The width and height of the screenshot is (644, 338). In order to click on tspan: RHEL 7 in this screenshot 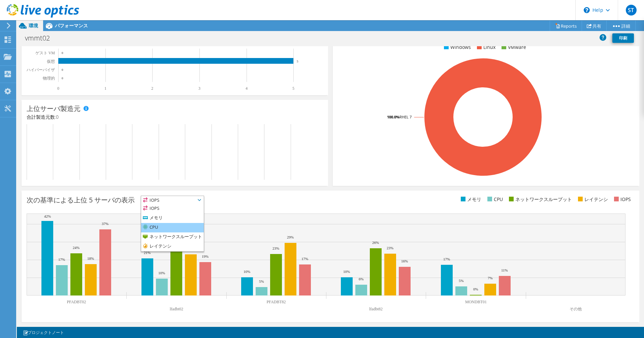, I will do `click(405, 117)`.